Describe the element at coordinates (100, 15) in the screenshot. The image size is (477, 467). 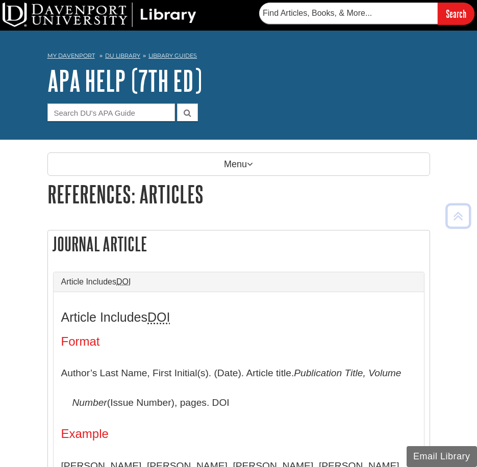
I see `img: DU Library` at that location.